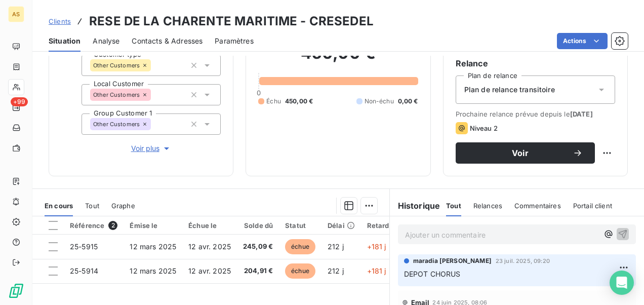 Image resolution: width=644 pixels, height=305 pixels. I want to click on span: 23 juil. 2025, 09:20, so click(523, 261).